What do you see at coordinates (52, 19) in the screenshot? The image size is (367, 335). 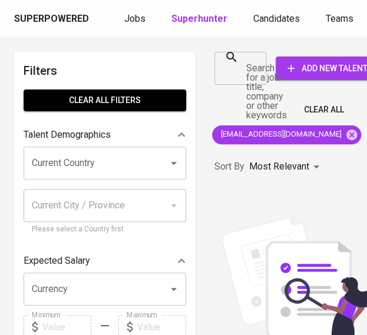 I see `a: Superpowered` at bounding box center [52, 19].